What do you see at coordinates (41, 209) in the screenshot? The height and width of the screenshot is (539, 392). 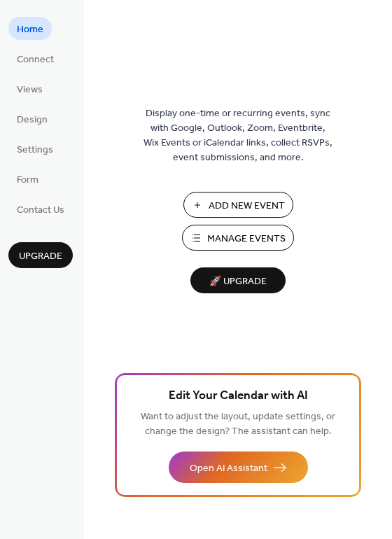 I see `a: Contact Us` at bounding box center [41, 209].